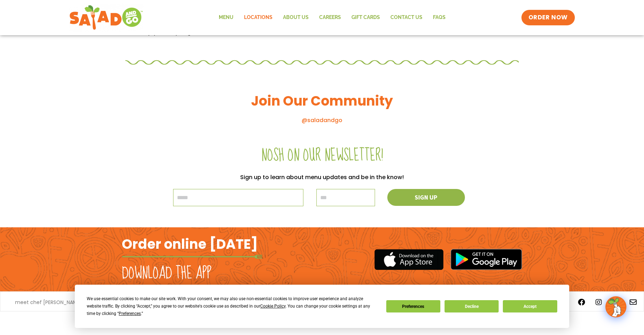 The width and height of the screenshot is (644, 335). Describe the element at coordinates (366, 18) in the screenshot. I see `a: GIFT CARDS` at that location.